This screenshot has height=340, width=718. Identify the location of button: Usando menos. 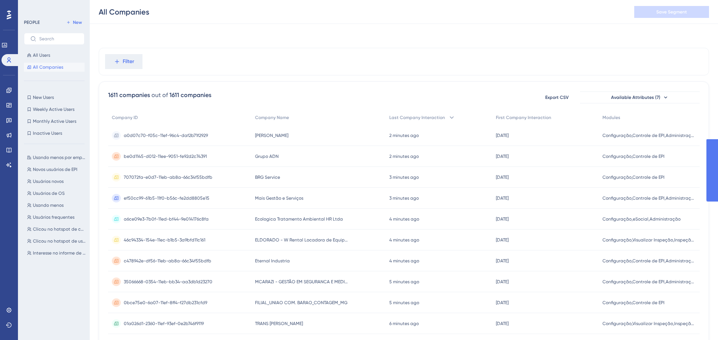
(56, 206).